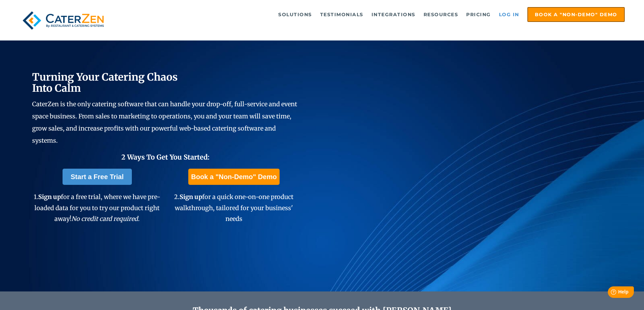 The image size is (644, 310). Describe the element at coordinates (374, 14) in the screenshot. I see `div: Navigation Menu` at that location.